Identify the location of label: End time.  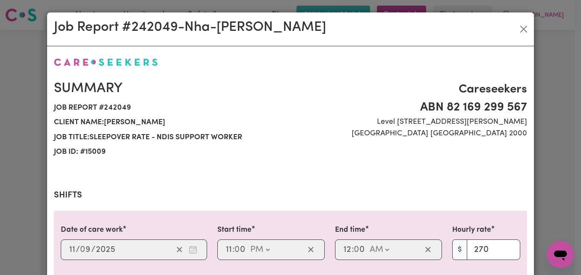
(350, 230).